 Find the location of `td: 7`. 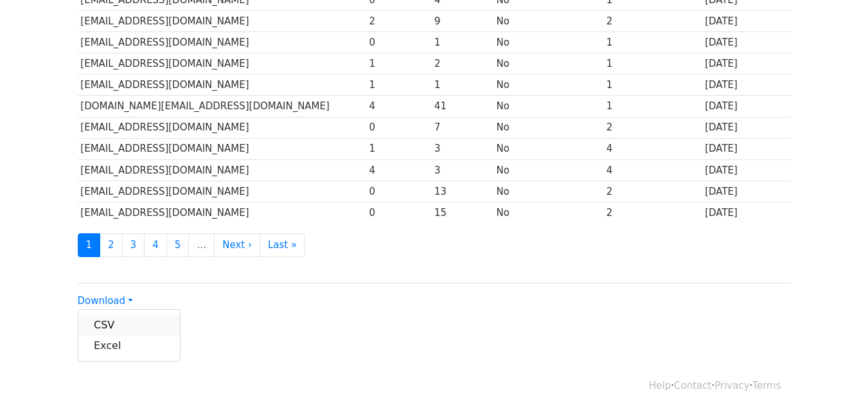

td: 7 is located at coordinates (462, 127).